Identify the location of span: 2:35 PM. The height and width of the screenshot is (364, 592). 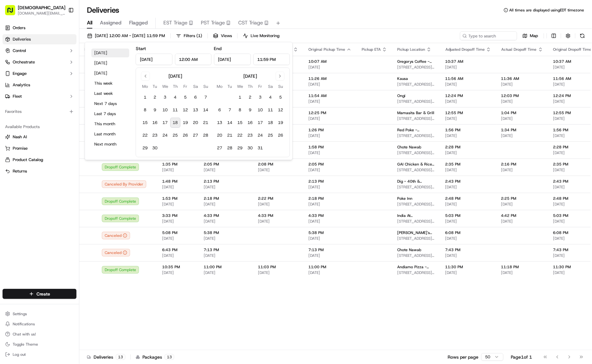
(469, 164).